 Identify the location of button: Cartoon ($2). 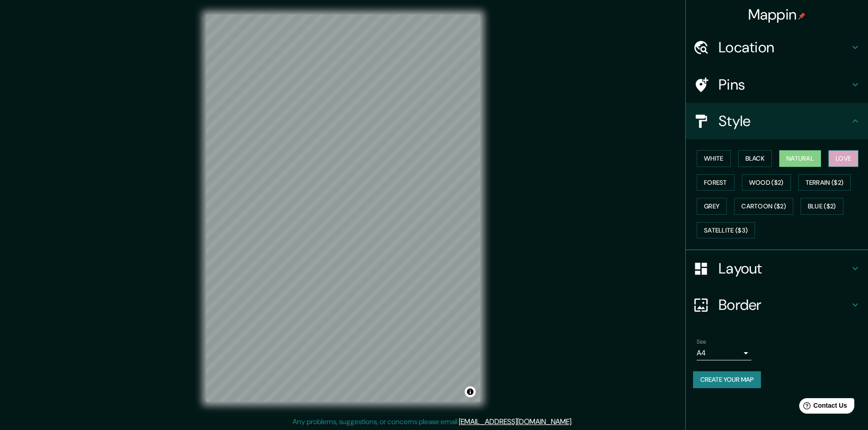
(763, 206).